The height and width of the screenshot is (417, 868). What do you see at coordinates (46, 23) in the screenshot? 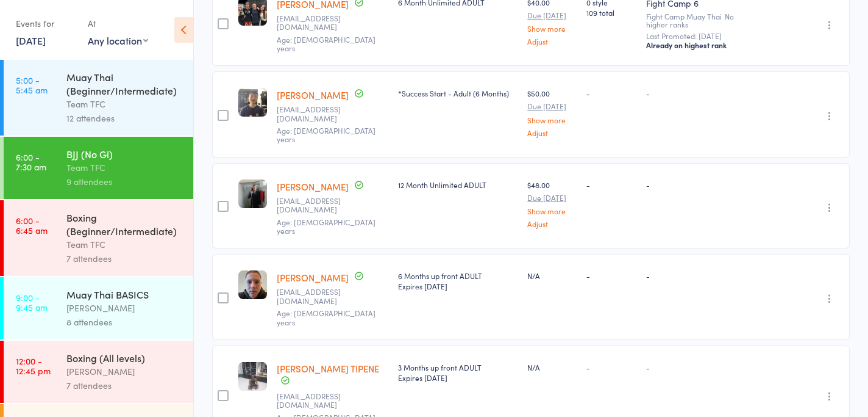
I see `div: Events for` at bounding box center [46, 23].